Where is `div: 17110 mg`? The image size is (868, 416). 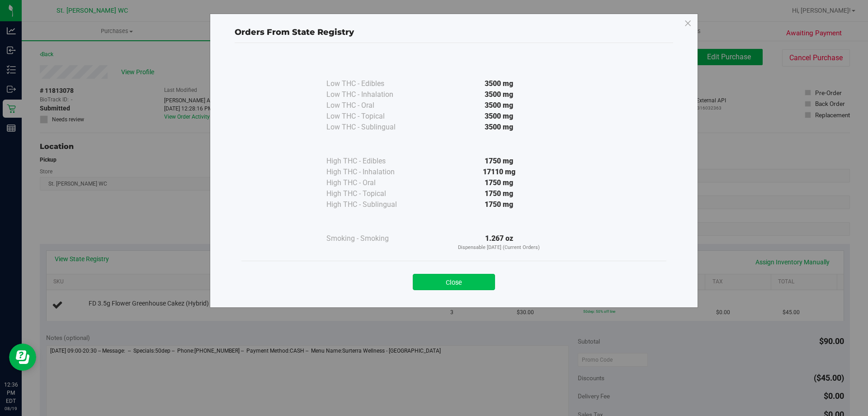 div: 17110 mg is located at coordinates (499, 172).